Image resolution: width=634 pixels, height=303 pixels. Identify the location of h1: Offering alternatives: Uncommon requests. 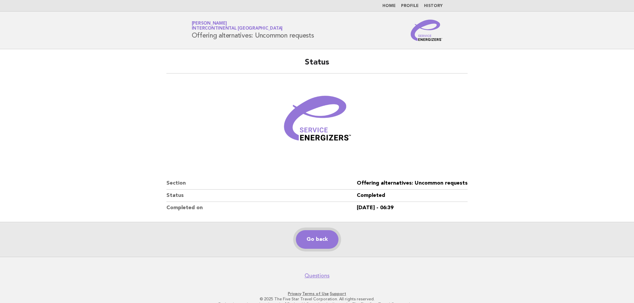
(253, 30).